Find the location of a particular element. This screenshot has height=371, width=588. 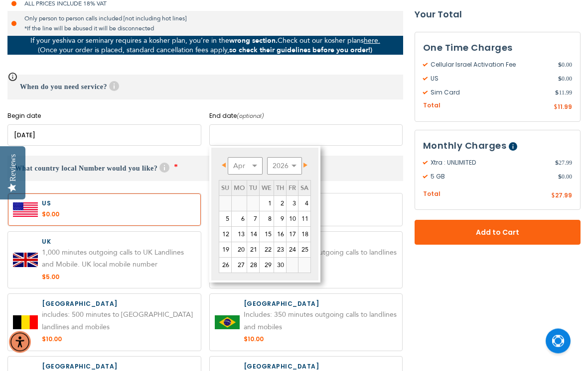

div: Reviews is located at coordinates (13, 167).